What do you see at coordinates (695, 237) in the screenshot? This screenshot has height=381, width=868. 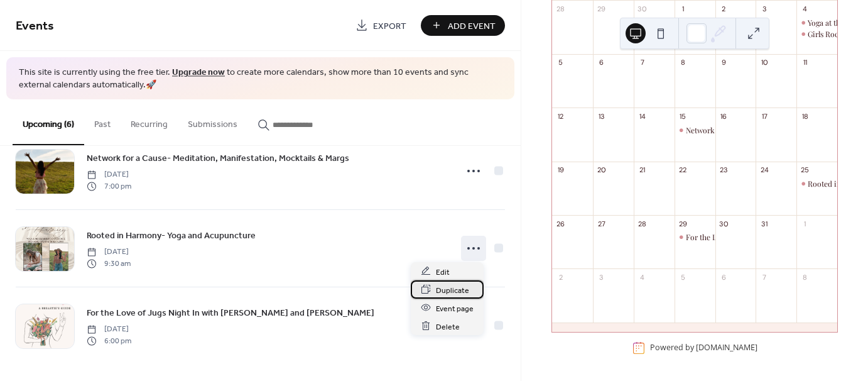 I see `div: For the Love of Jugs Night In with Terri and Crissy` at bounding box center [695, 237].